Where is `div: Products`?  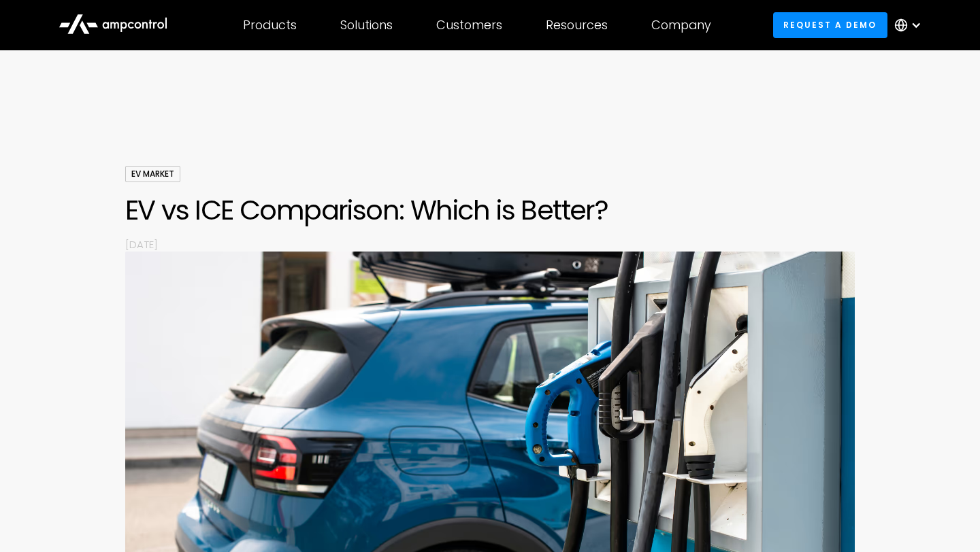 div: Products is located at coordinates (270, 25).